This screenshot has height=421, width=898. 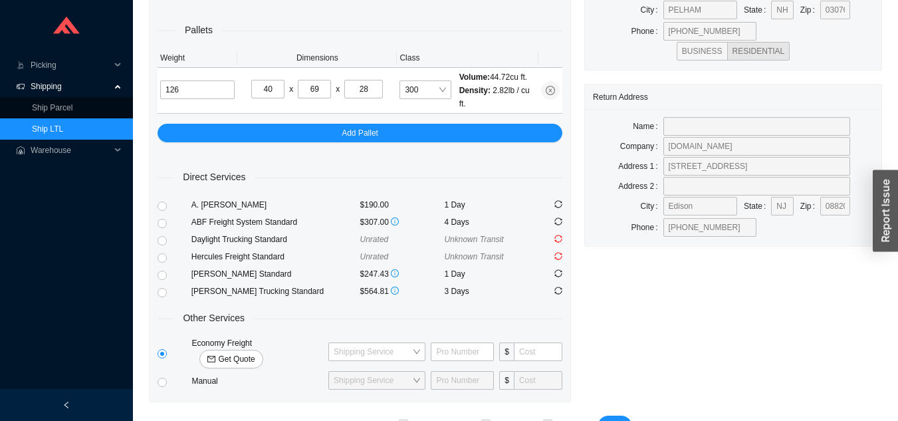 What do you see at coordinates (213, 318) in the screenshot?
I see `span: Other Services` at bounding box center [213, 318].